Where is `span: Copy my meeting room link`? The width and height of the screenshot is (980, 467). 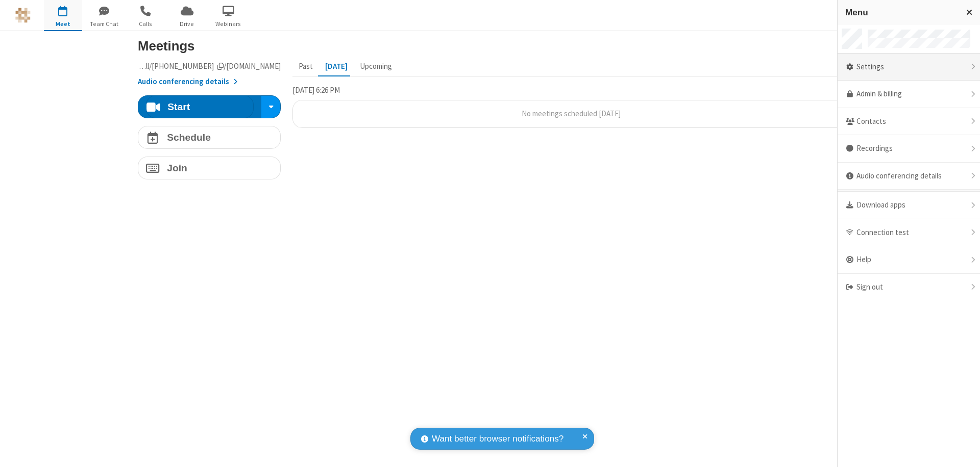
span: Copy my meeting room link is located at coordinates (201, 66).